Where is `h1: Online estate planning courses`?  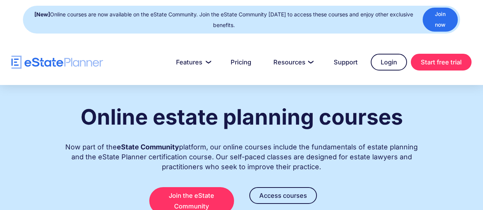 h1: Online estate planning courses is located at coordinates (242, 117).